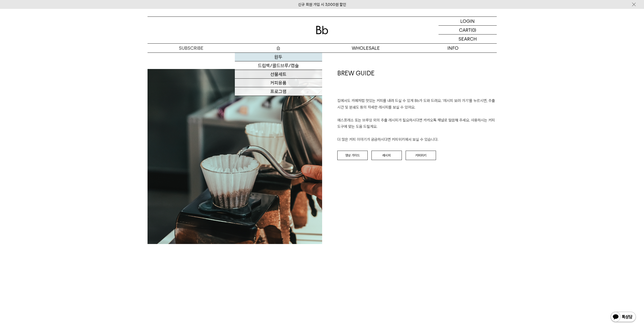  I want to click on p: WHOLESALE, so click(366, 48).